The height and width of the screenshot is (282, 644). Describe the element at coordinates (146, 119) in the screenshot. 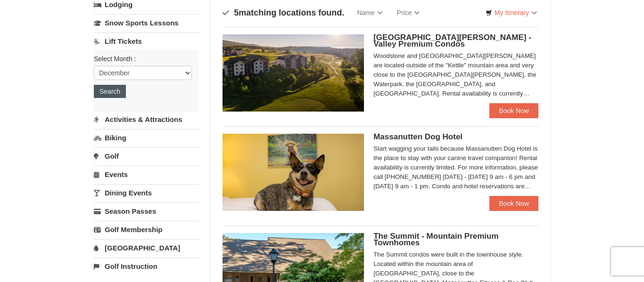

I see `a: Activities & Attractions` at that location.